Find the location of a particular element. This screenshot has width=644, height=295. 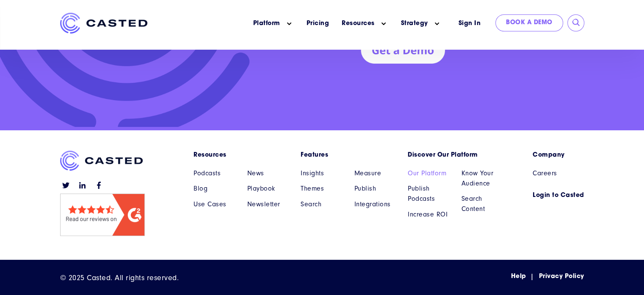

a: Increase ROI is located at coordinates (428, 214).